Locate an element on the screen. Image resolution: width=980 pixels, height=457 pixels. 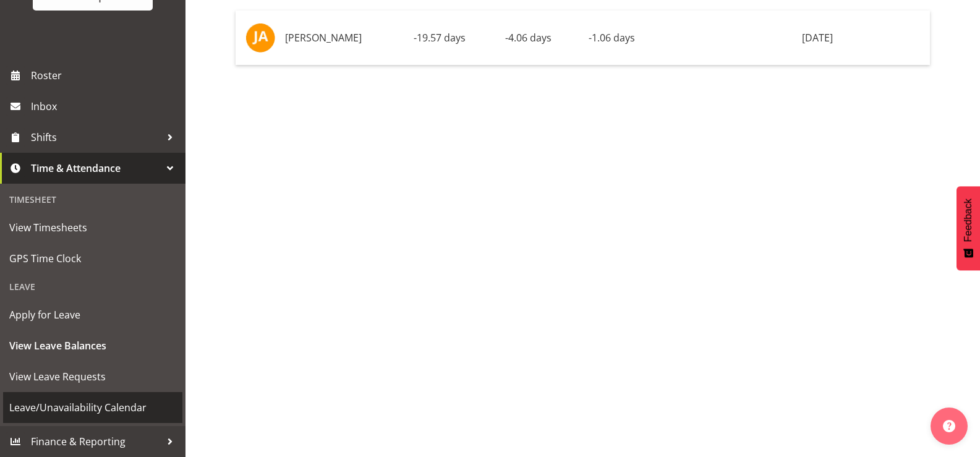
span: View Leave Balances is located at coordinates (93, 345).